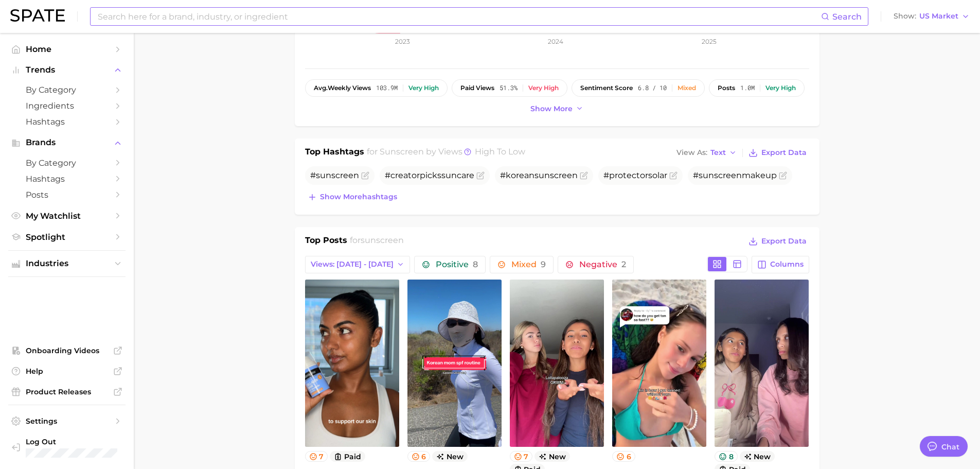  Describe the element at coordinates (932, 16) in the screenshot. I see `button: ShowUS Market` at that location.